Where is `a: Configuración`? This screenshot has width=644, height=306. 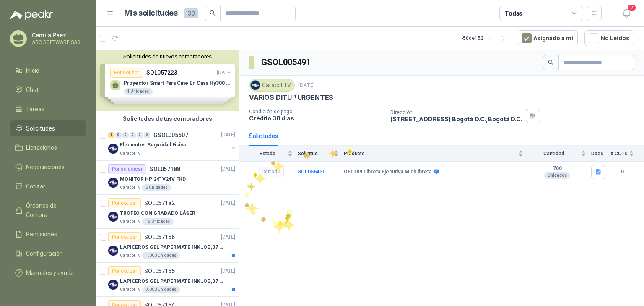
a: Configuración is located at coordinates (48, 254).